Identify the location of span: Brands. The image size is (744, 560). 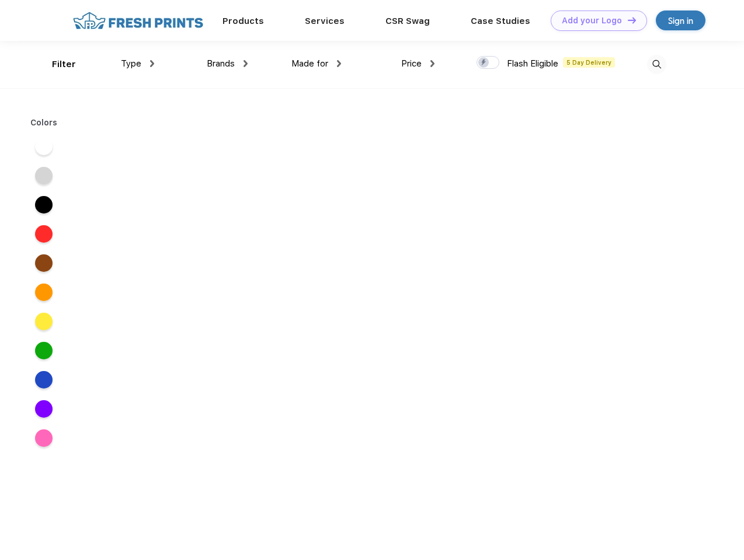
(221, 64).